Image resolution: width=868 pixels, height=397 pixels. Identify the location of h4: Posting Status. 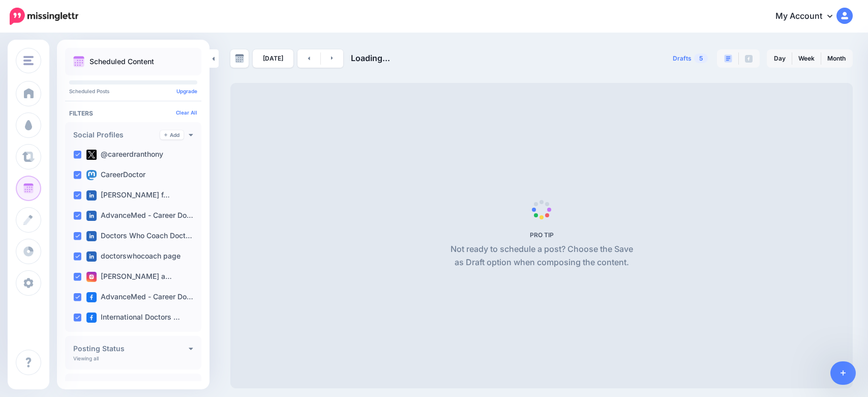
(131, 348).